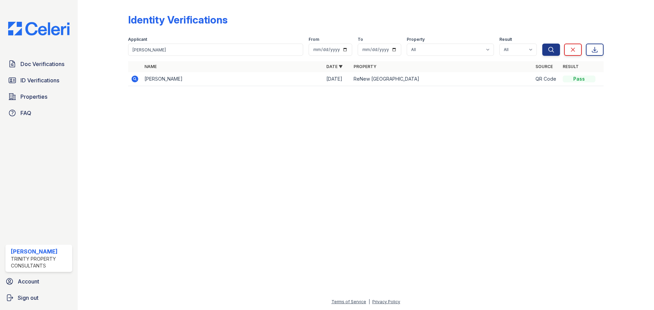 Image resolution: width=654 pixels, height=310 pixels. I want to click on div: Pass, so click(579, 79).